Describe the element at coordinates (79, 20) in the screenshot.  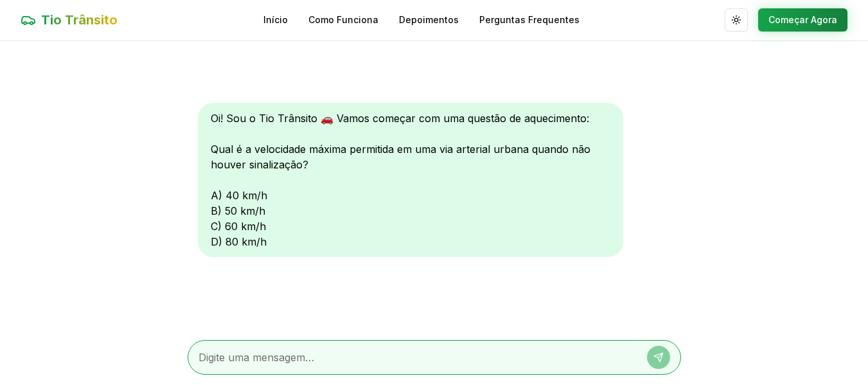
I see `span: Tio Trânsito` at that location.